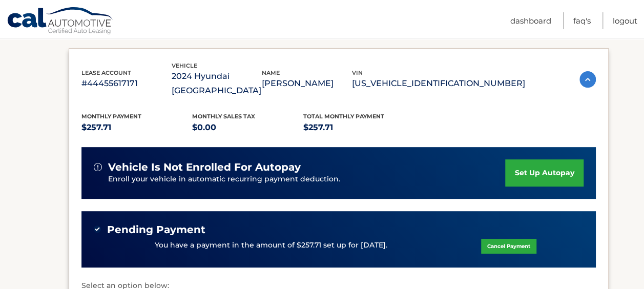  I want to click on img: check-green.svg, so click(97, 229).